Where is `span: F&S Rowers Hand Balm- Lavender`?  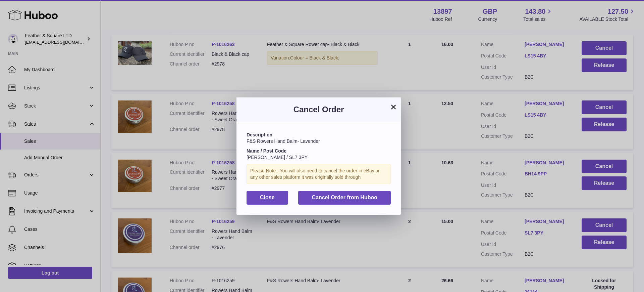
span: F&S Rowers Hand Balm- Lavender is located at coordinates (283, 141).